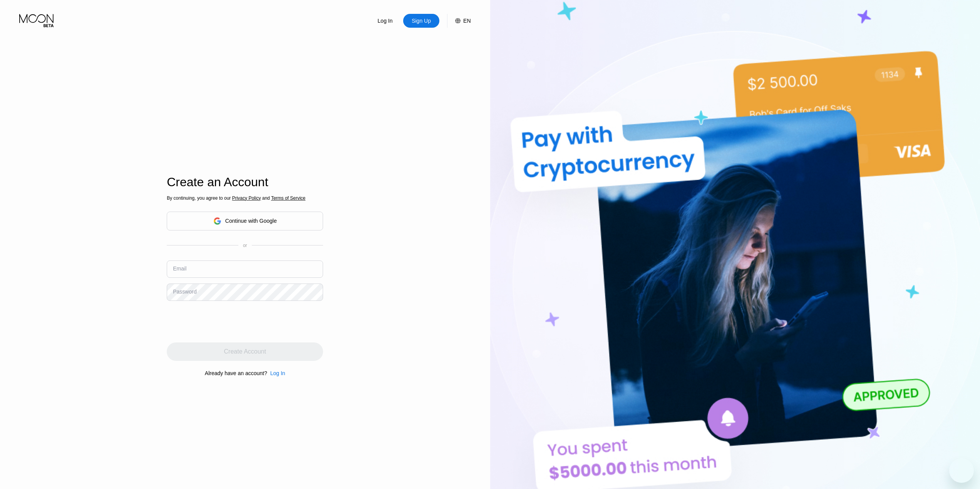 This screenshot has height=489, width=980. I want to click on div: or, so click(245, 245).